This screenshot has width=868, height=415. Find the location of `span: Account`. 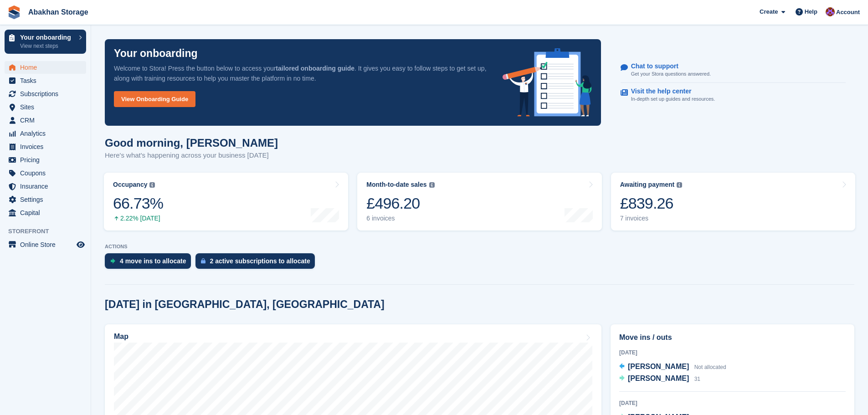

span: Account is located at coordinates (848, 12).